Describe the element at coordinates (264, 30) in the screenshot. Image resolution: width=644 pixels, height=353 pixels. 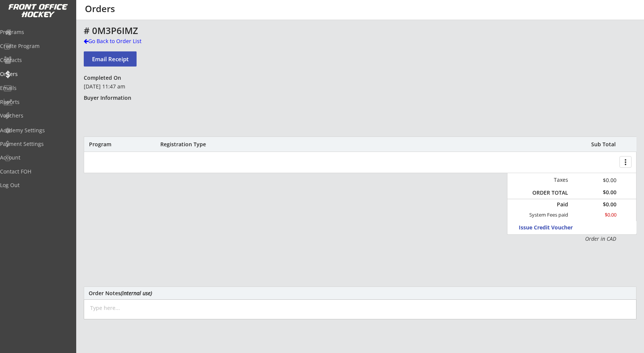
I see `div: # 0M3P6IMZ` at that location.